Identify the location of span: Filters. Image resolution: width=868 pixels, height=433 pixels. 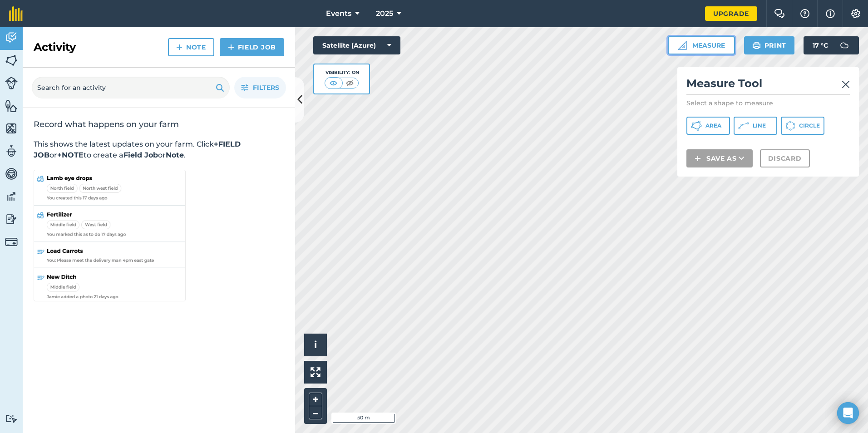
(266, 87).